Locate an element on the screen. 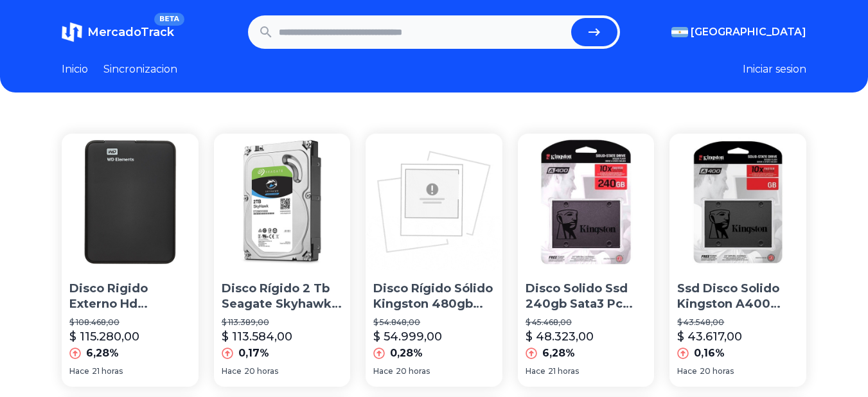 This screenshot has height=397, width=868. a: Disco Solido Ssd 240gb Sata3 Pc Notebook MacDisco Solido Ssd 240gb Sata3 Pc Notebook Mac$ 45.468,... is located at coordinates (586, 260).